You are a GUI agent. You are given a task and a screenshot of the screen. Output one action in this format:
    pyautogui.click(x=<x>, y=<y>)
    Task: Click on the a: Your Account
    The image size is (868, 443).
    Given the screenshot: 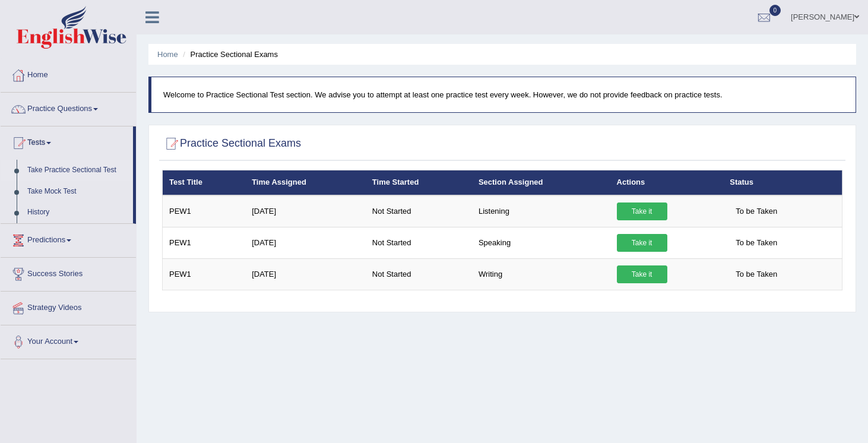 What is the action you would take?
    pyautogui.click(x=68, y=340)
    